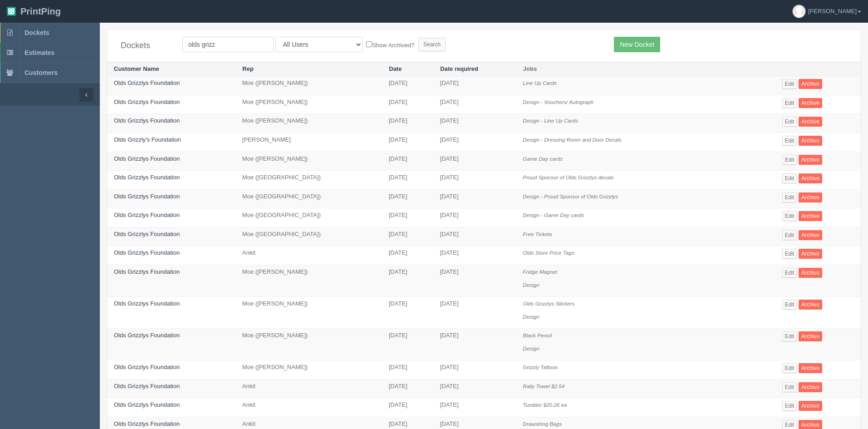 The height and width of the screenshot is (429, 868). What do you see at coordinates (543, 386) in the screenshot?
I see `i: Rally Towel $2.54` at bounding box center [543, 386].